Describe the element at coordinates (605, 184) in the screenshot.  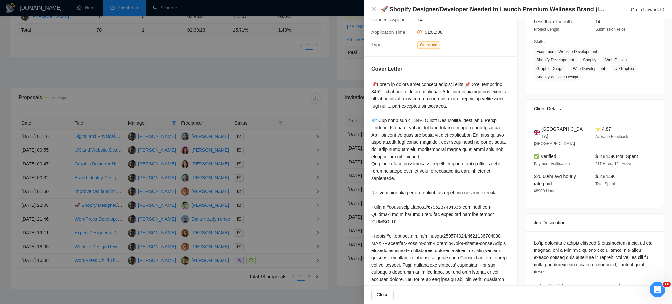
I see `span: Total Spent` at that location.